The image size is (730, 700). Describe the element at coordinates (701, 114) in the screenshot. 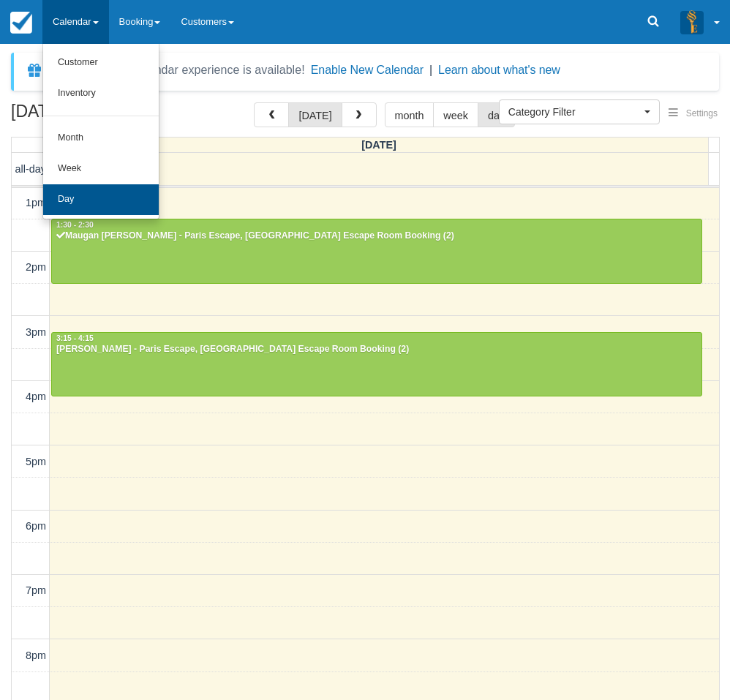

I see `span: Settings` at that location.